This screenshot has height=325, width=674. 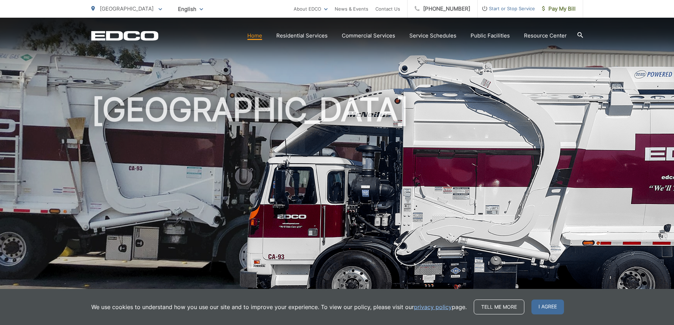 I want to click on a: Contact Us, so click(x=388, y=9).